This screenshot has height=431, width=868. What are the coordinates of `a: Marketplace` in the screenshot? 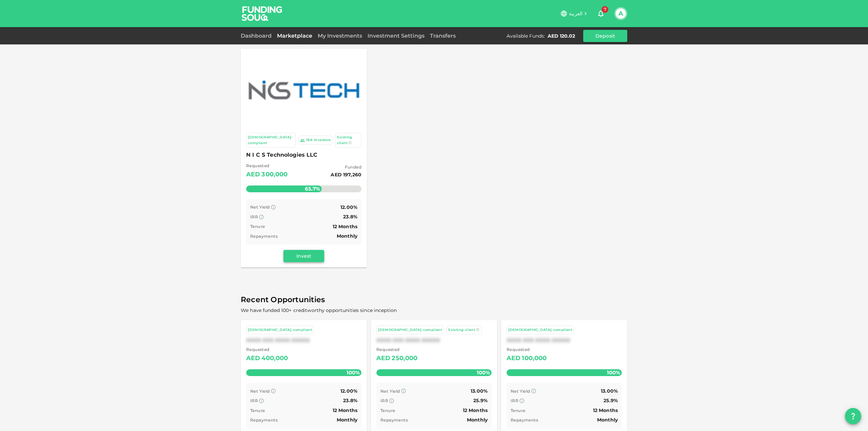 It's located at (295, 35).